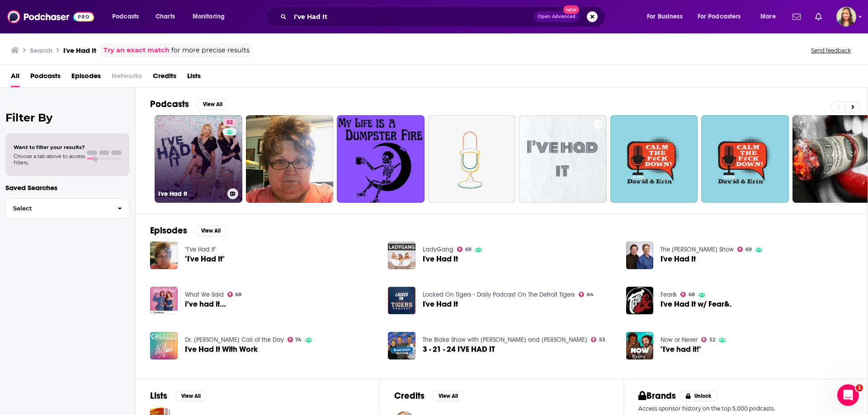  What do you see at coordinates (465, 250) in the screenshot?
I see `a: 69` at bounding box center [465, 250].